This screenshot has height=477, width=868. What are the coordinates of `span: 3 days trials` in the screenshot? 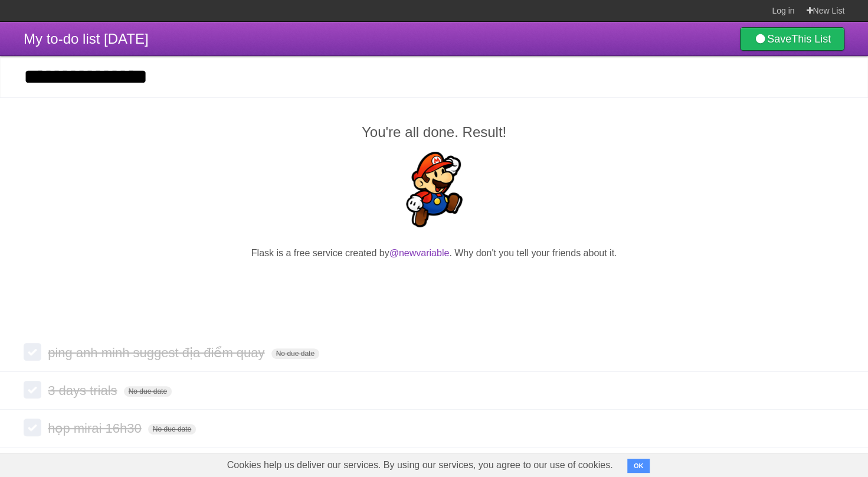 It's located at (84, 390).